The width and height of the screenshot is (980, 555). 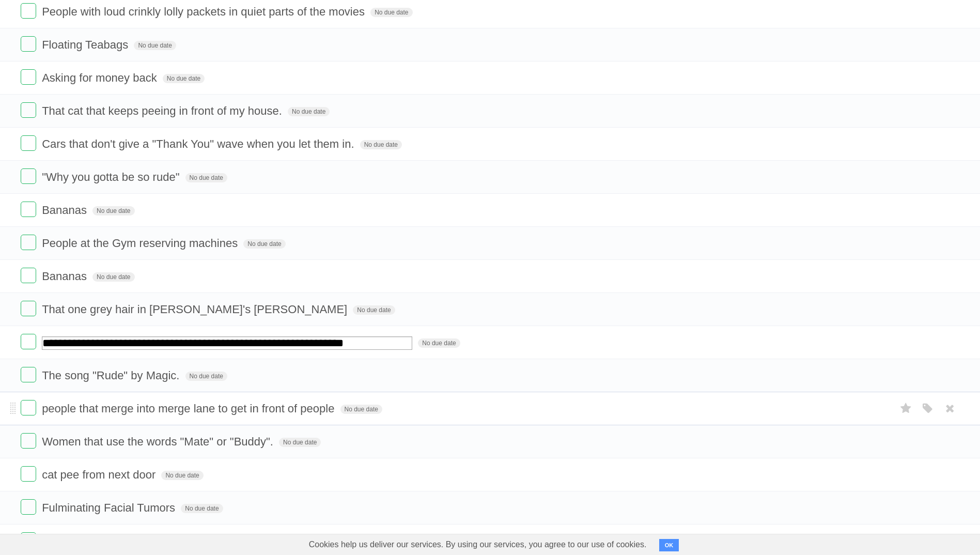 I want to click on span: Women that use the words "Mate" or "Buddy"., so click(x=159, y=441).